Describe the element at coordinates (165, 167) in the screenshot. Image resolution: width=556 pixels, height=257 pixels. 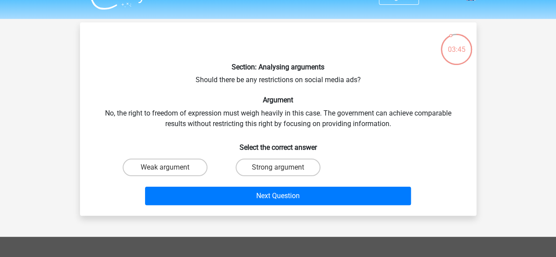
I see `label: Weak argument` at that location.